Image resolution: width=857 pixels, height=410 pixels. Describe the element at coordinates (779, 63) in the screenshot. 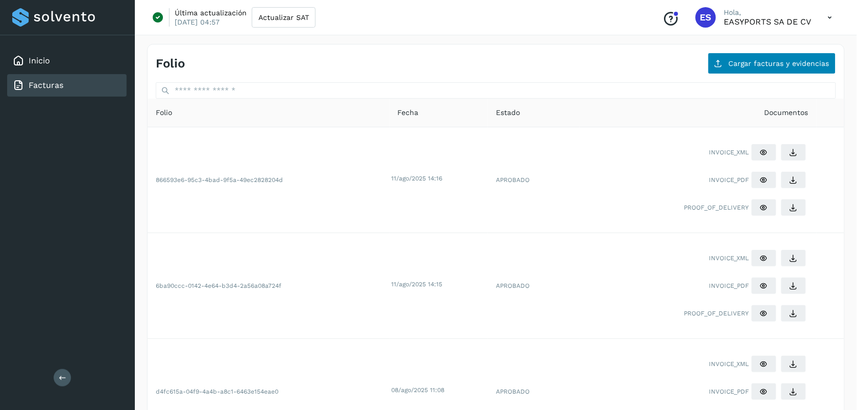

I see `span: Cargar facturas y evidencias` at that location.